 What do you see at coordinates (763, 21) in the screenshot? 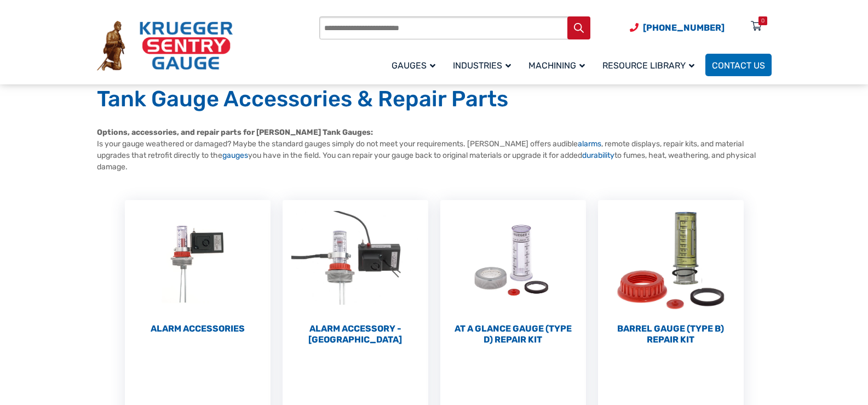
I see `div: 0` at bounding box center [763, 21].